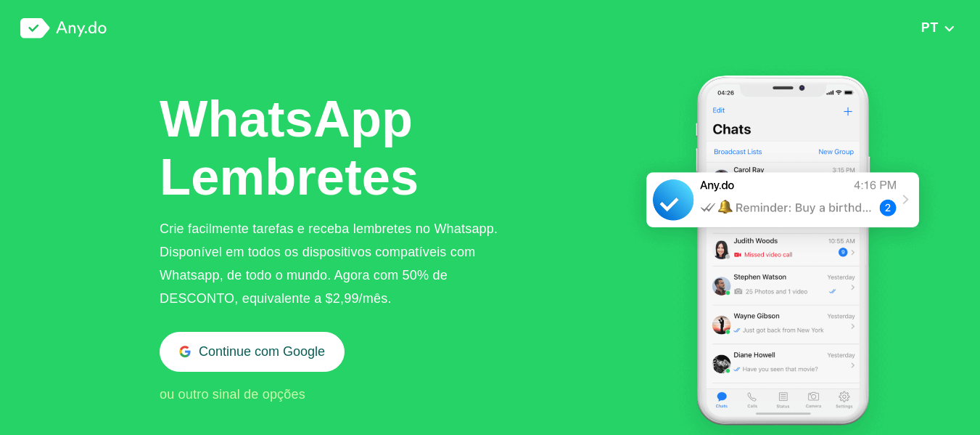 This screenshot has height=435, width=980. I want to click on span: PT, so click(929, 27).